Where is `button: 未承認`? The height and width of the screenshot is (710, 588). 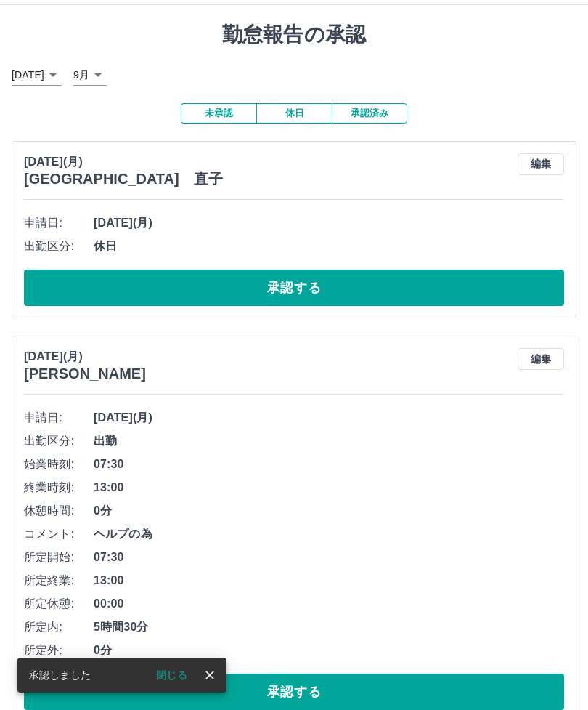 button: 未承認 is located at coordinates (219, 114).